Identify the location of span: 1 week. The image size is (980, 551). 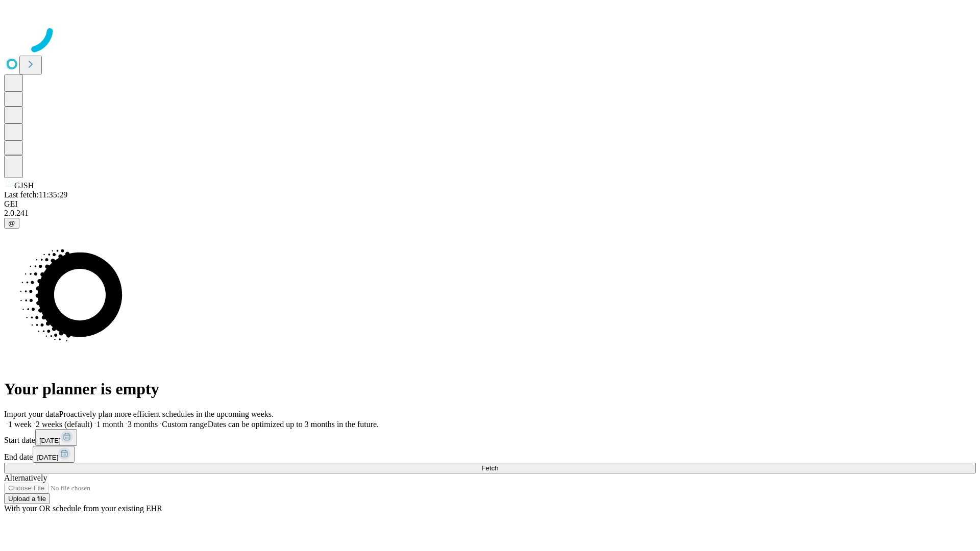
(20, 424).